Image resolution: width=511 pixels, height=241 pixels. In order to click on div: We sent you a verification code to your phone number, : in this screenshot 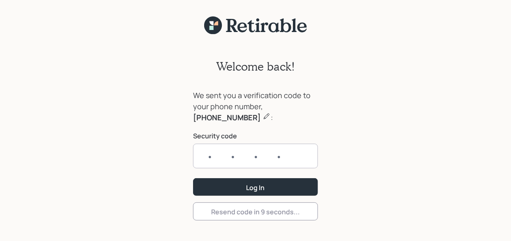, I will do `click(255, 106)`.